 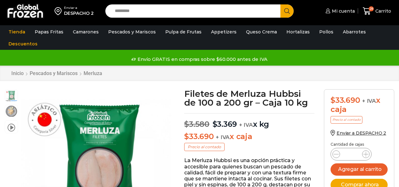 What do you see at coordinates (359, 144) in the screenshot?
I see `p: Cantidad de cajas` at bounding box center [359, 144].